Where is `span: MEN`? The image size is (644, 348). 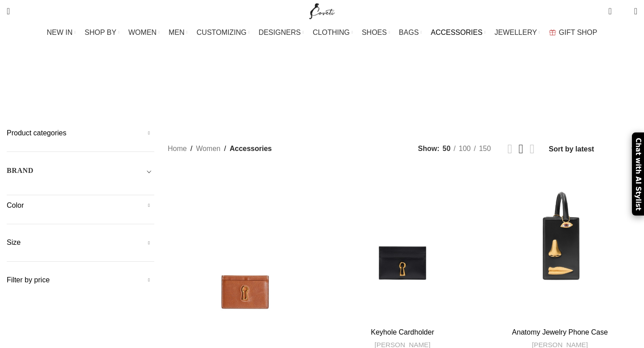 span: MEN is located at coordinates (177, 32).